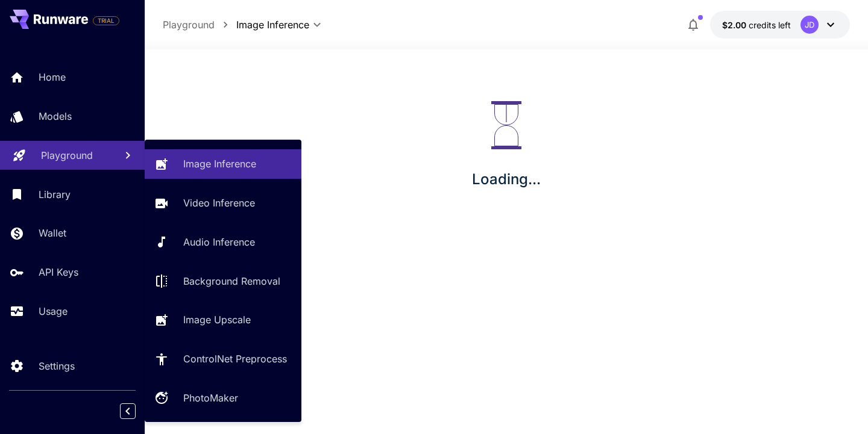 The image size is (868, 434). What do you see at coordinates (780, 25) in the screenshot?
I see `button: $2.00` at bounding box center [780, 25].